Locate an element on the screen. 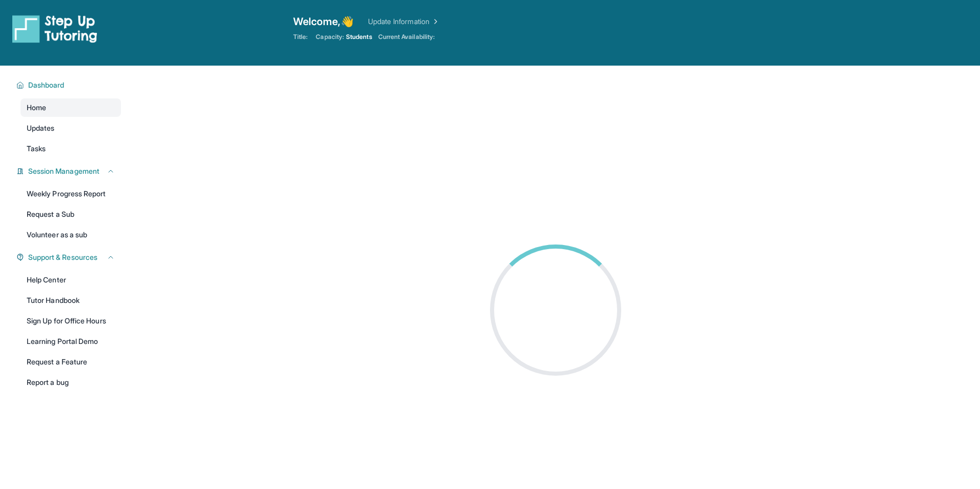 The height and width of the screenshot is (489, 980). a: Sign Up for Office Hours is located at coordinates (71, 321).